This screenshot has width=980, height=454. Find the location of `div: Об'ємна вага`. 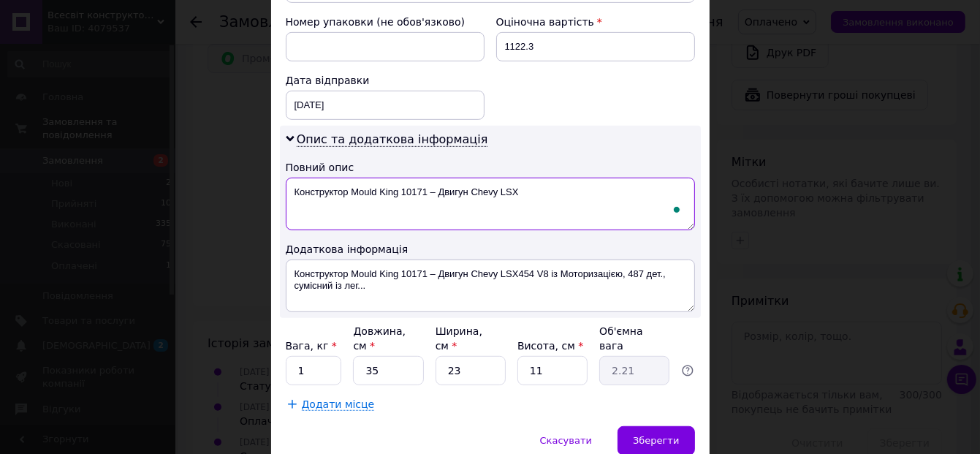

div: Об'ємна вага is located at coordinates (634, 339).